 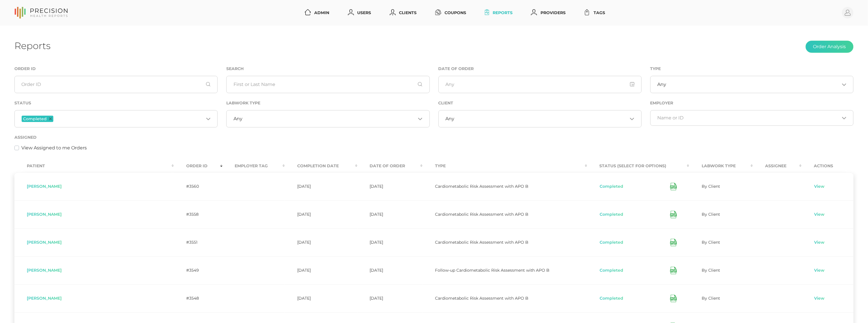 I want to click on a: Coupons, so click(x=451, y=12).